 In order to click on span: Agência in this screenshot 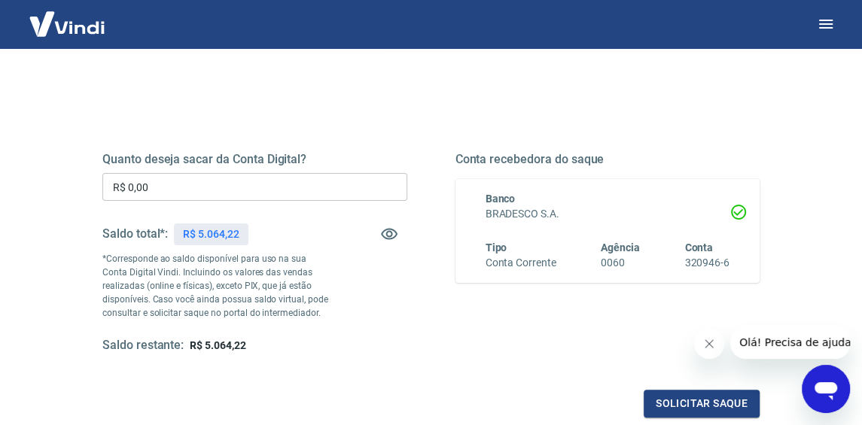, I will do `click(621, 248)`.